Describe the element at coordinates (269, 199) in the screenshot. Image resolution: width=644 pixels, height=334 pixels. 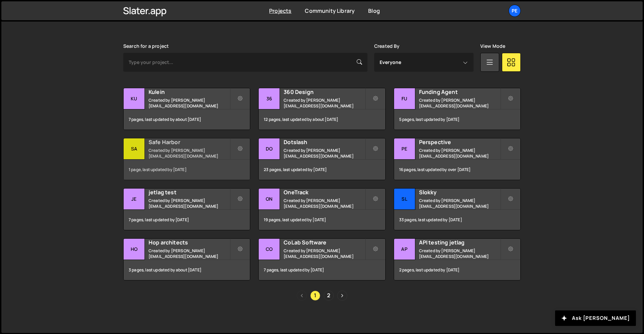
I see `div: On` at that location.